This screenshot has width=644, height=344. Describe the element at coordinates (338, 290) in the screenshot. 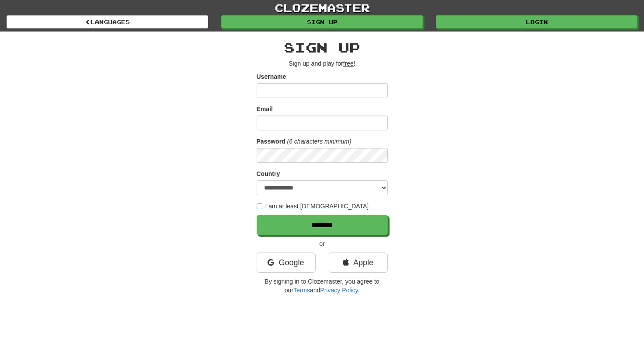

I see `a: Privacy Policy` at that location.